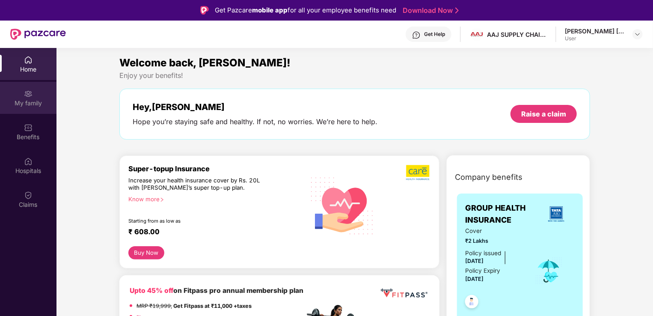 This screenshot has height=316, width=653. What do you see at coordinates (494, 241) in the screenshot?
I see `span: ₹2 Lakhs` at bounding box center [494, 241].